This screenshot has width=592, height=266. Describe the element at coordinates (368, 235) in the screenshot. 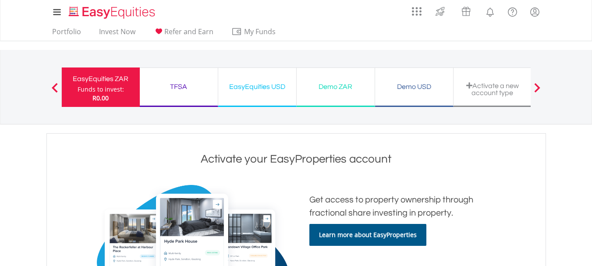

I see `a: Learn more about EasyProperties` at that location.